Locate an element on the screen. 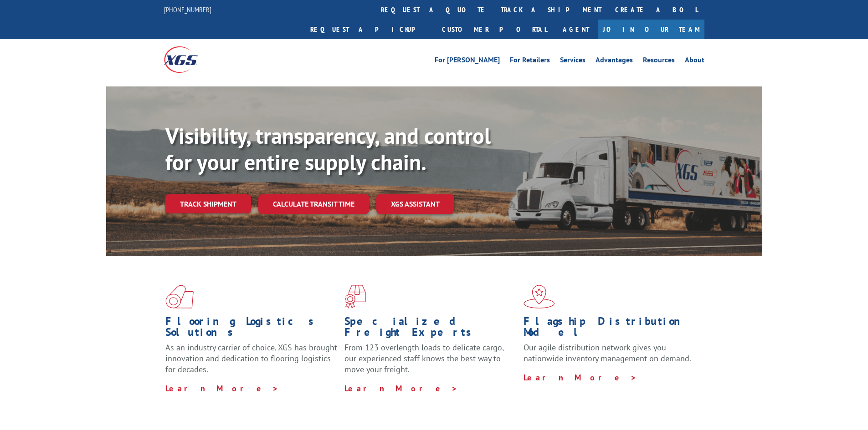 The image size is (868, 430). a: Advantages is located at coordinates (615, 61).